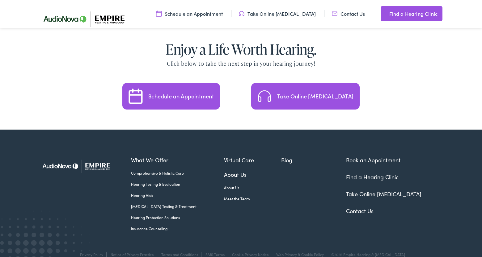 Image resolution: width=482 pixels, height=257 pixels. What do you see at coordinates (189, 14) in the screenshot?
I see `a: Schedule an Appointment` at bounding box center [189, 14].